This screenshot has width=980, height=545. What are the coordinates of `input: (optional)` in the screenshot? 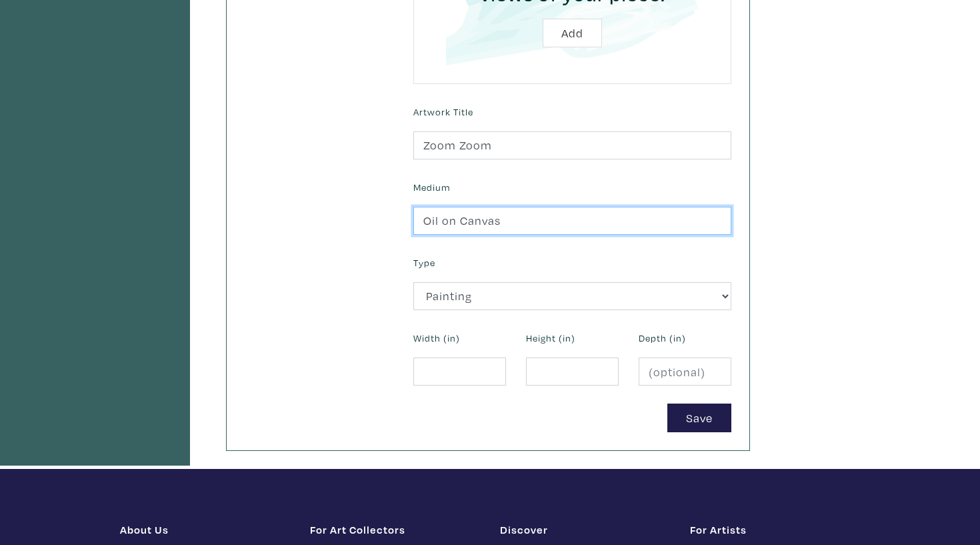 It's located at (685, 371).